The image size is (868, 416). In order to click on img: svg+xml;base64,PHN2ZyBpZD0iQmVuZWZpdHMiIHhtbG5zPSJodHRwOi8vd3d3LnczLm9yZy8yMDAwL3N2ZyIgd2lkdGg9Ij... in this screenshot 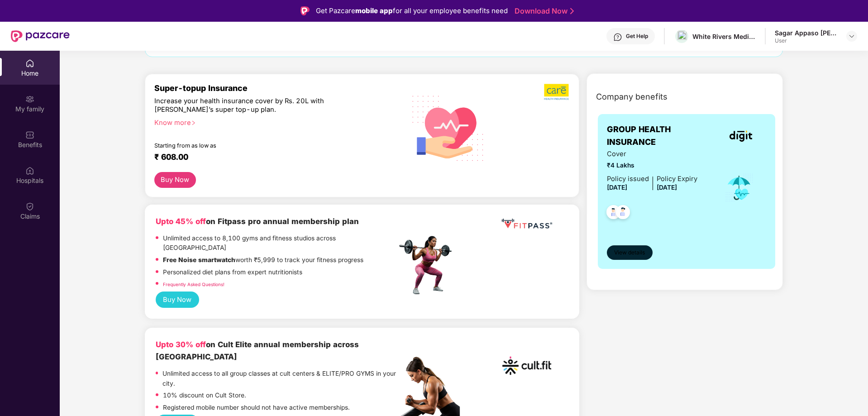, I will do `click(30, 135)`.